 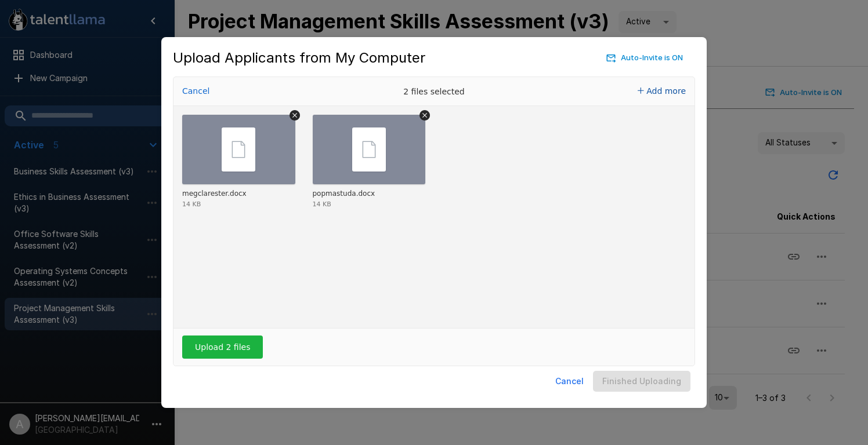 What do you see at coordinates (645, 57) in the screenshot?
I see `button: Auto-Invite is ON` at bounding box center [645, 57].